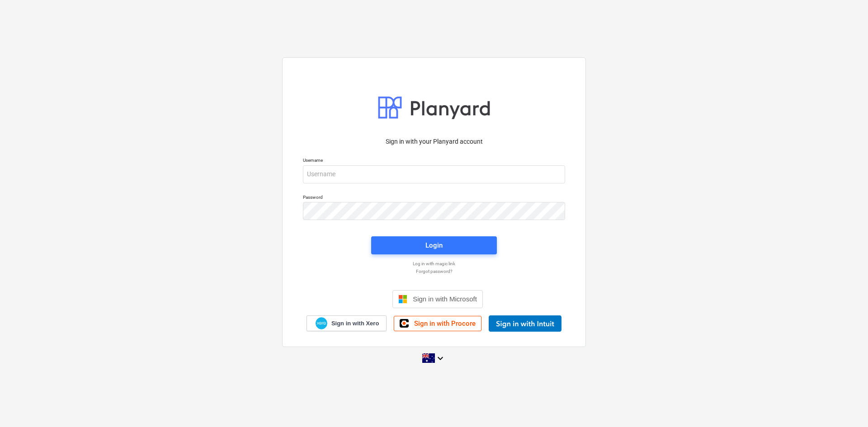 The height and width of the screenshot is (427, 868). I want to click on button: Login, so click(434, 245).